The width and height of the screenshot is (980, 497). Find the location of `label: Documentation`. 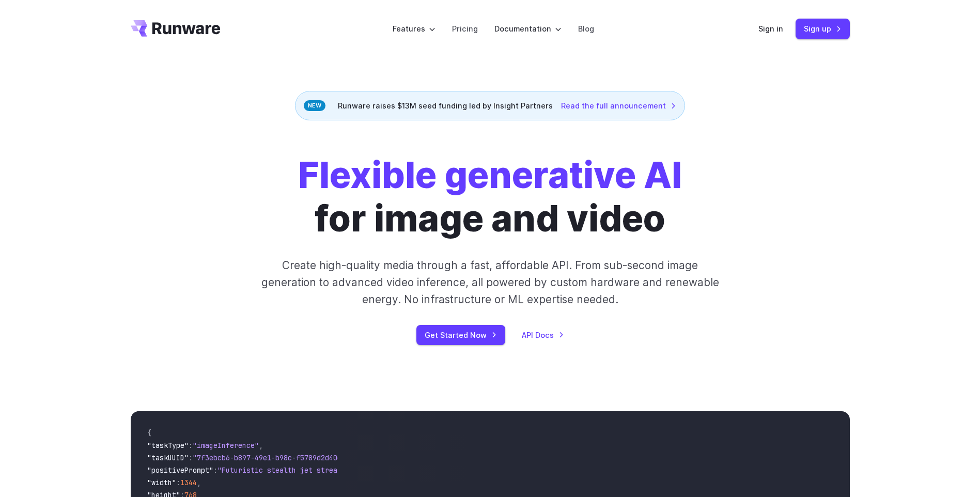

label: Documentation is located at coordinates (528, 28).